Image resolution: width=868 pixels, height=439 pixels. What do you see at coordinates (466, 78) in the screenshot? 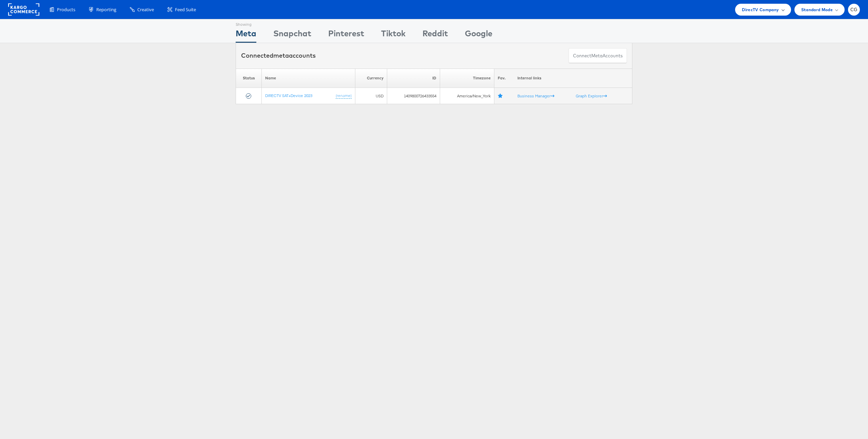
I see `th: Timezone` at bounding box center [466, 78].